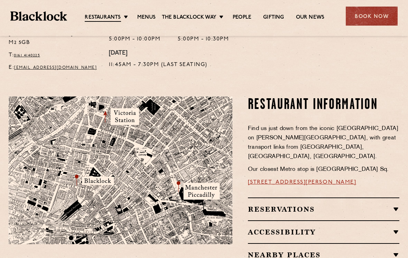  What do you see at coordinates (103, 18) in the screenshot?
I see `a: Restaurants` at bounding box center [103, 18].